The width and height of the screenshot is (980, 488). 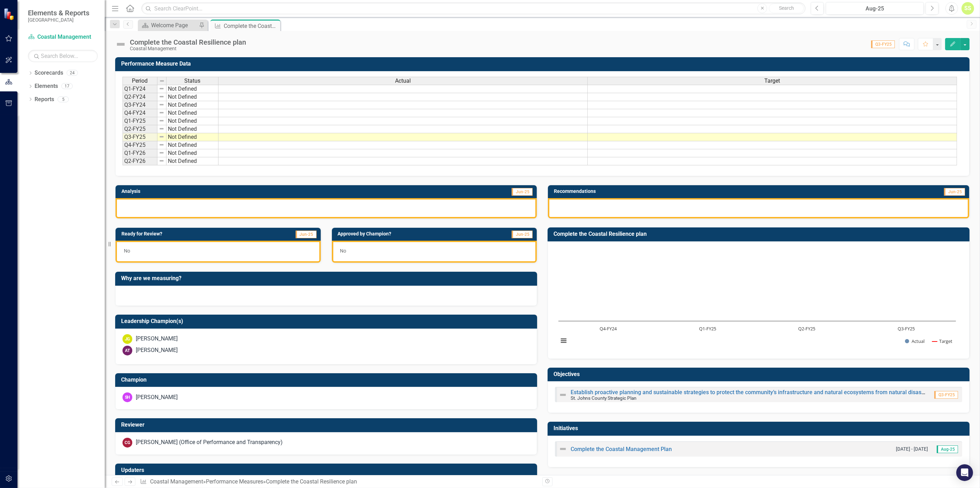 What do you see at coordinates (127, 397) in the screenshot?
I see `div: SH` at bounding box center [127, 397].